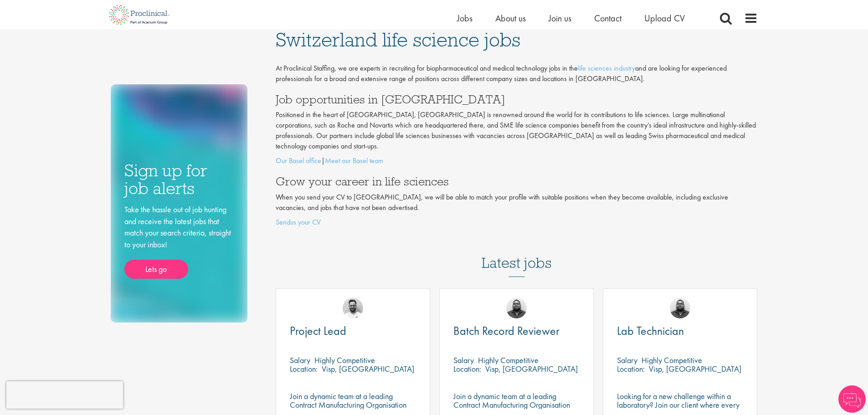 The width and height of the screenshot is (868, 415). Describe the element at coordinates (179, 241) in the screenshot. I see `div: Take the hassle out of job hunting and receive the latest jobs that match your search criteria, s...` at that location.